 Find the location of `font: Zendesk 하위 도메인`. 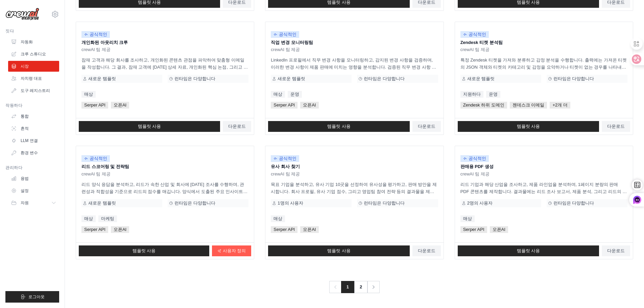

font: Zendesk 하위 도메인 is located at coordinates (484, 105).